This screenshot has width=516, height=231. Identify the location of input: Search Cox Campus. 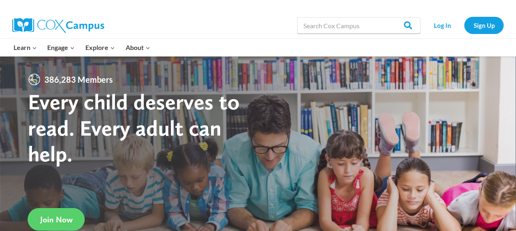
(358, 25).